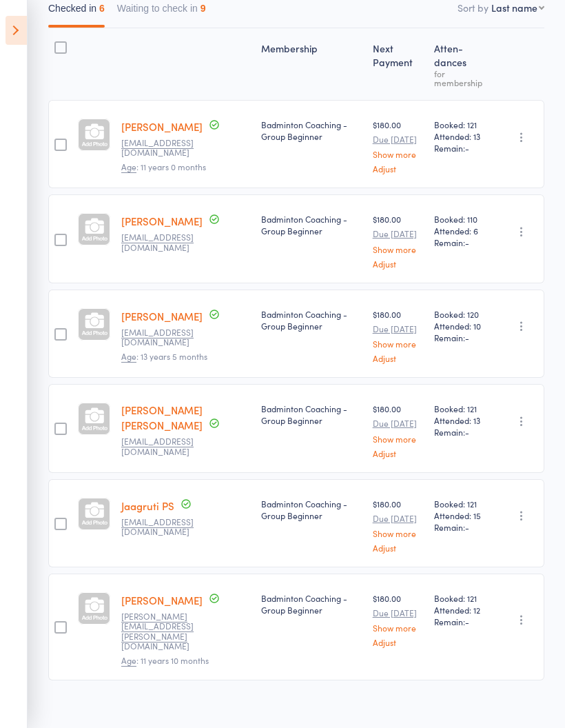 This screenshot has height=728, width=565. What do you see at coordinates (473, 8) in the screenshot?
I see `label: Sort by` at bounding box center [473, 8].